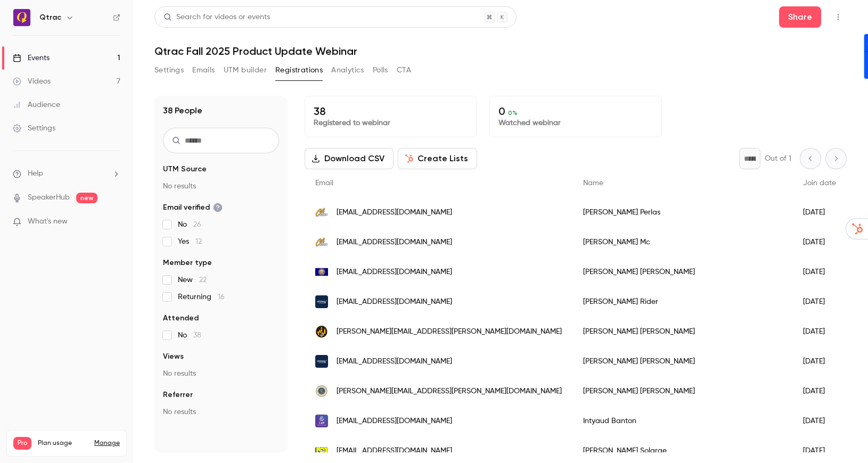 This screenshot has width=868, height=463. What do you see at coordinates (438, 159) in the screenshot?
I see `button: Create Lists` at bounding box center [438, 159].